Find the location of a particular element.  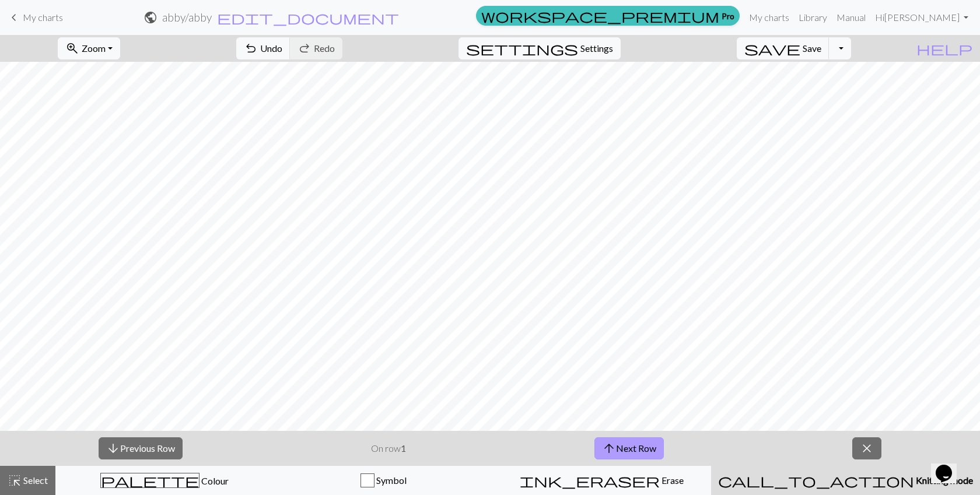

span: Zoom is located at coordinates (93, 48).